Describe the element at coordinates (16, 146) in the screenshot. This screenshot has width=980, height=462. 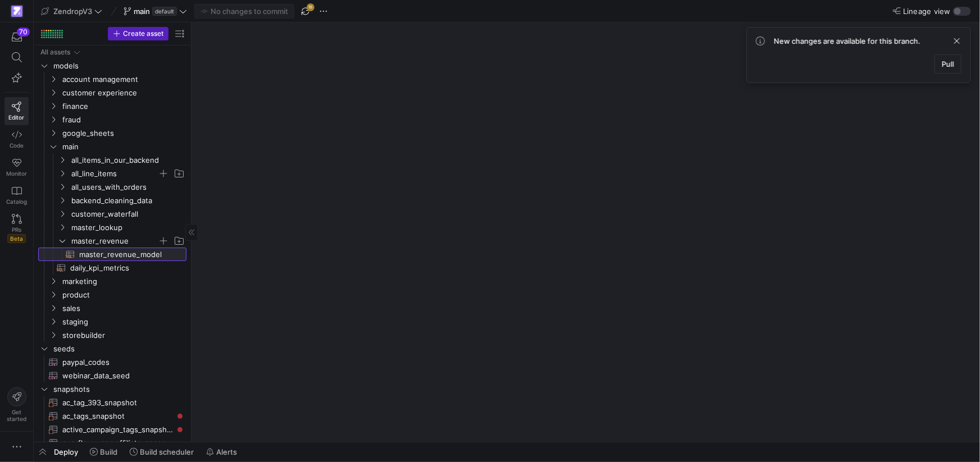
I see `span: Code` at that location.